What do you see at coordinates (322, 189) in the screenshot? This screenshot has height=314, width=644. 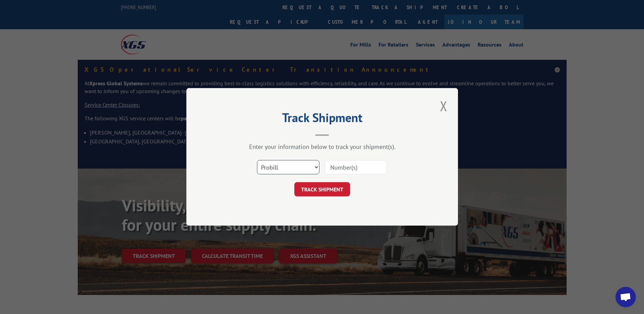 I see `button: TRACK SHIPMENT` at bounding box center [322, 189].